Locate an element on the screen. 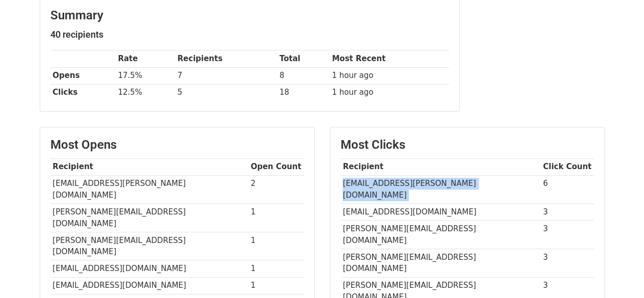 This screenshot has width=644, height=298. div: Chat Widget is located at coordinates (618, 273).